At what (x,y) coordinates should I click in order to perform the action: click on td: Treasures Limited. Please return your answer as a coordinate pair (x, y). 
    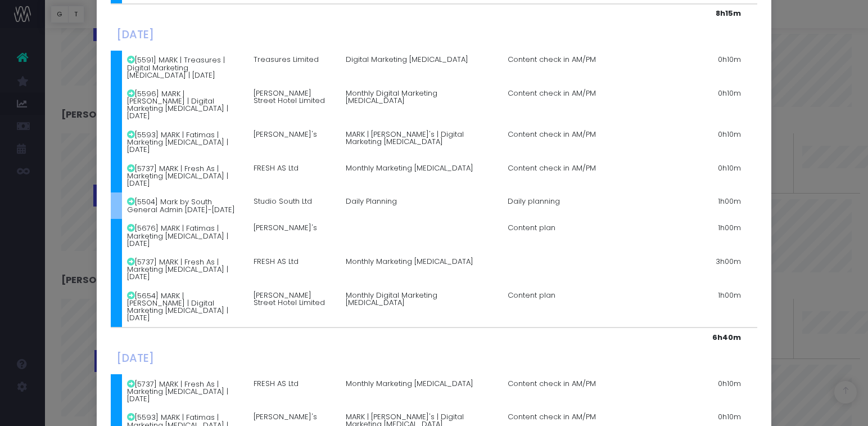
    Looking at the image, I should click on (294, 68).